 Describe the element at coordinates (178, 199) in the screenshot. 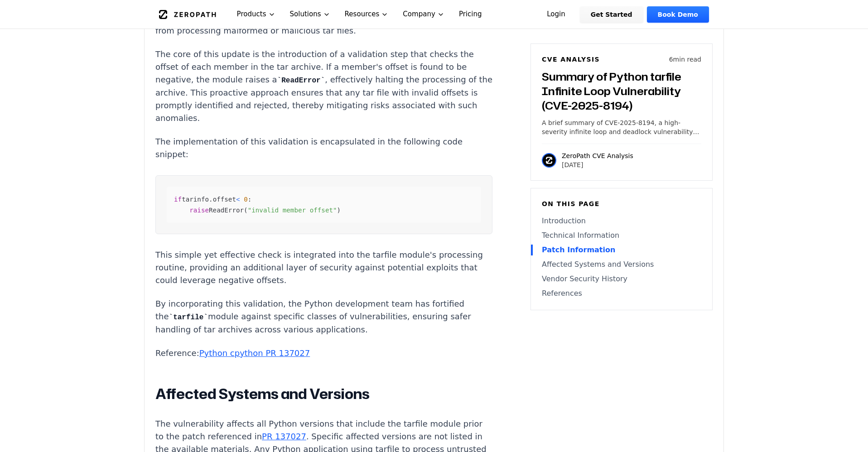

I see `span: if` at that location.